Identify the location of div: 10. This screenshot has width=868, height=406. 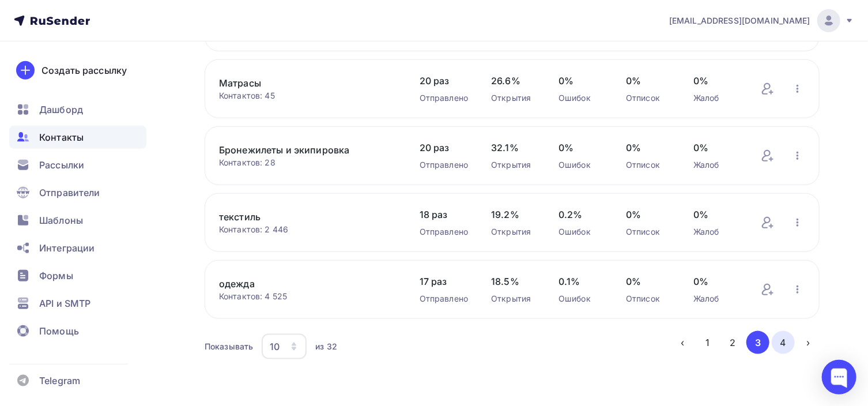
(275, 347).